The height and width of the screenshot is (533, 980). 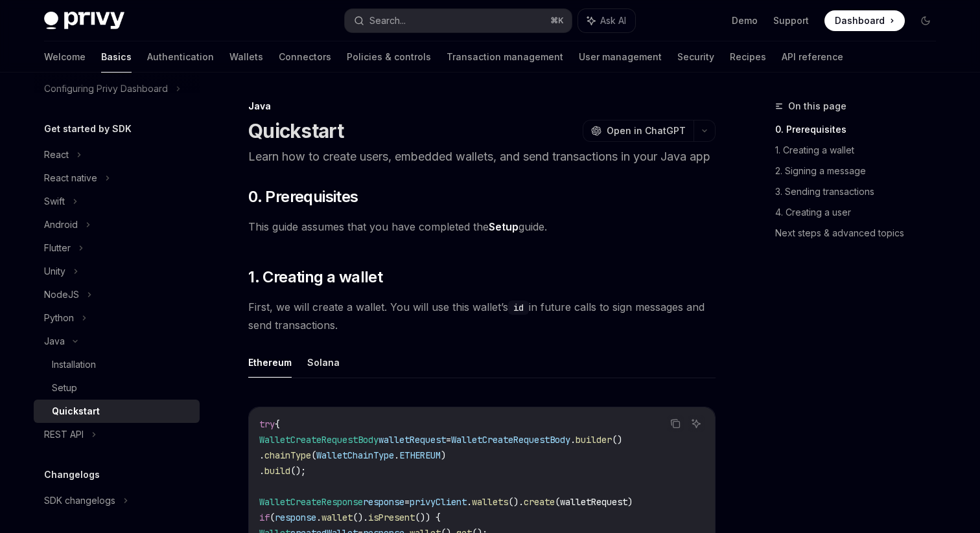 I want to click on div: React native, so click(x=71, y=178).